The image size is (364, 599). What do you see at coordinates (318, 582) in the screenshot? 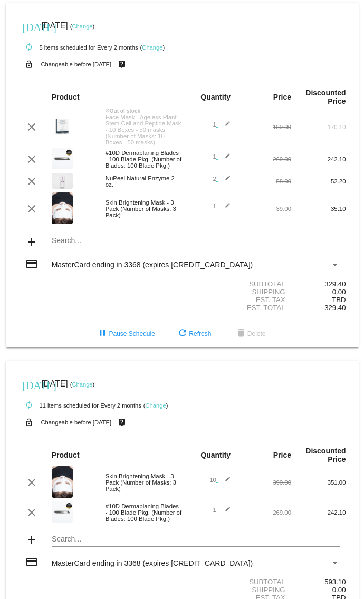
I see `div: 593.10` at bounding box center [318, 582].